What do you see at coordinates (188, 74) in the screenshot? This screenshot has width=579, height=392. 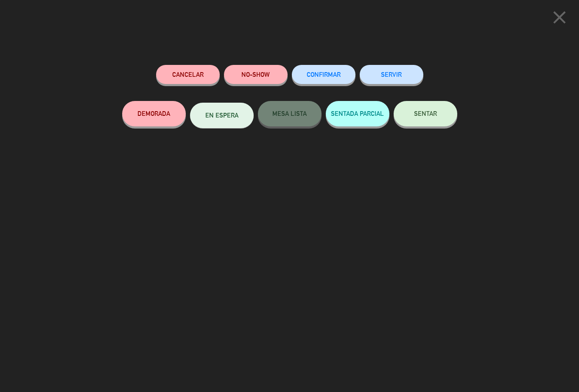 I see `button: Cancelar` at bounding box center [188, 74].